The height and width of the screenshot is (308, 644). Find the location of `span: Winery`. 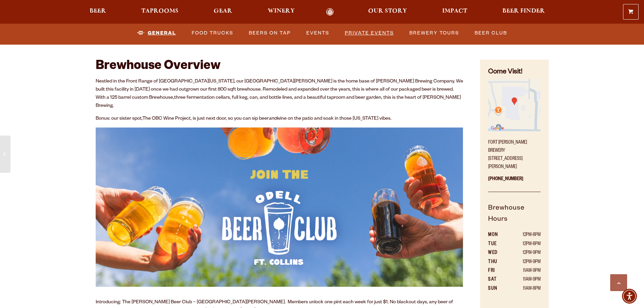

span: Winery is located at coordinates (282, 11).